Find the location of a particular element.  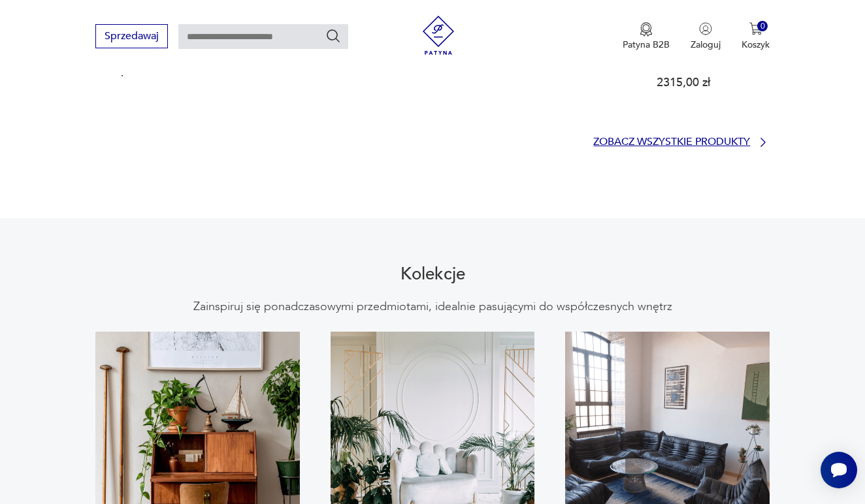

p: Zobacz wszystkie produkty is located at coordinates (672, 142).